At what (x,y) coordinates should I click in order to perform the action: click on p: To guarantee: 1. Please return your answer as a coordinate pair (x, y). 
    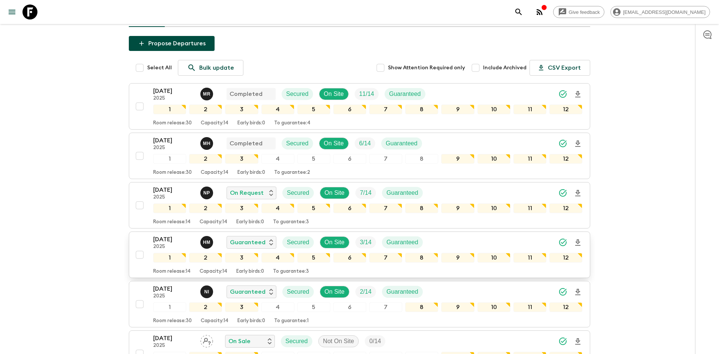
    Looking at the image, I should click on (291, 321).